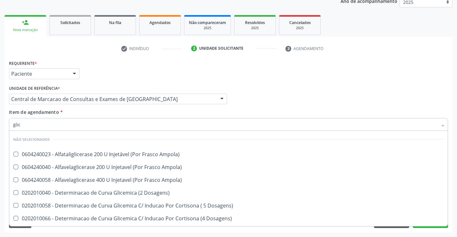 Image resolution: width=457 pixels, height=237 pixels. Describe the element at coordinates (228, 167) in the screenshot. I see `div: 0604240040 - Alfavelaglicerase 200 U Injetavel (Por Frasco Ampola)` at that location.